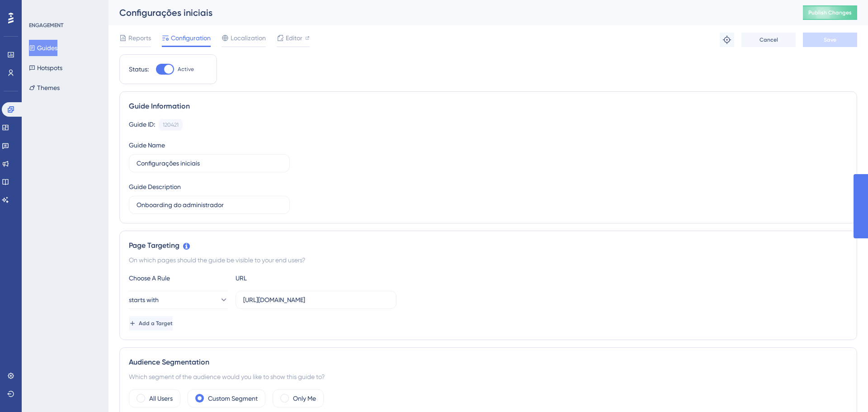  Describe the element at coordinates (186, 69) in the screenshot. I see `span: Active` at that location.